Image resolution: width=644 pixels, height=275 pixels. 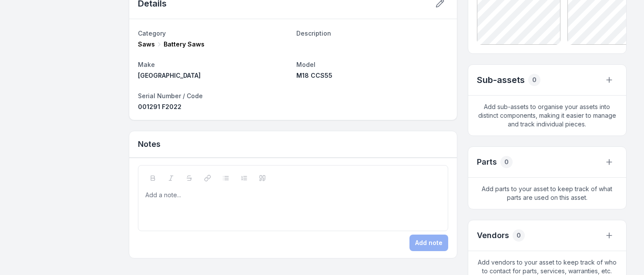 What do you see at coordinates (149, 145) in the screenshot?
I see `h3: Notes` at bounding box center [149, 145].